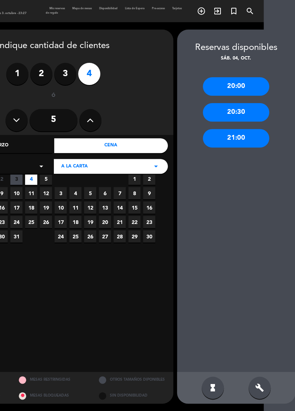 The height and width of the screenshot is (411, 295). Describe the element at coordinates (236, 86) in the screenshot. I see `div: 20:00` at that location.